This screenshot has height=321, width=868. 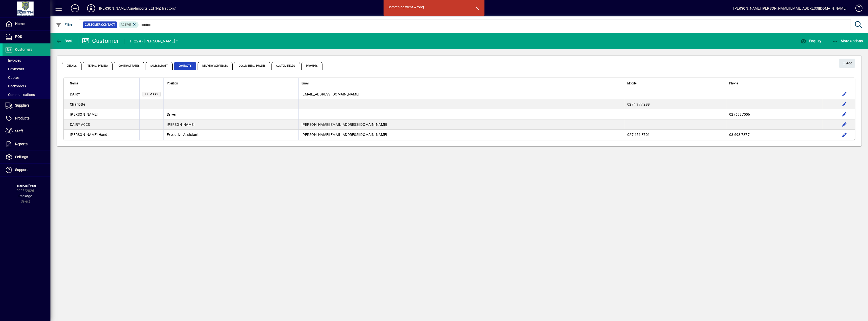 What do you see at coordinates (847, 41) in the screenshot?
I see `span: More Options` at bounding box center [847, 41].